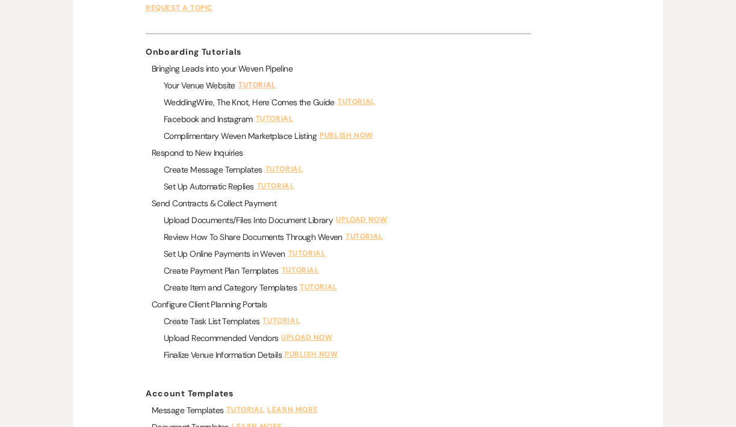 This screenshot has height=427, width=736. What do you see at coordinates (213, 321) in the screenshot?
I see `h4: Create Task List Templates` at bounding box center [213, 321].